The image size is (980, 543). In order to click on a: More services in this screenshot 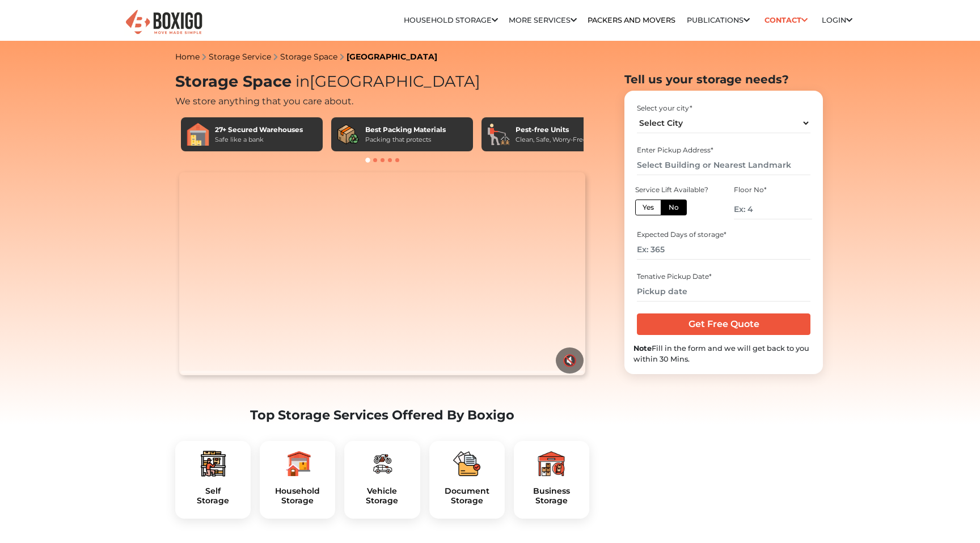, I will do `click(543, 20)`.